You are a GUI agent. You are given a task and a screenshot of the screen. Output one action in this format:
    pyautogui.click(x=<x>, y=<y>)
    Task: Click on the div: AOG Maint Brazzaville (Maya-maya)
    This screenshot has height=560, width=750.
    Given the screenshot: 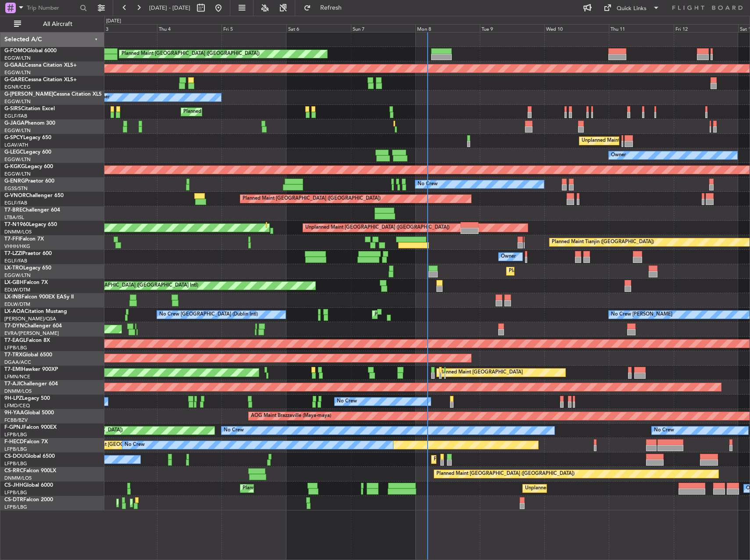 What is the action you would take?
    pyautogui.click(x=291, y=416)
    